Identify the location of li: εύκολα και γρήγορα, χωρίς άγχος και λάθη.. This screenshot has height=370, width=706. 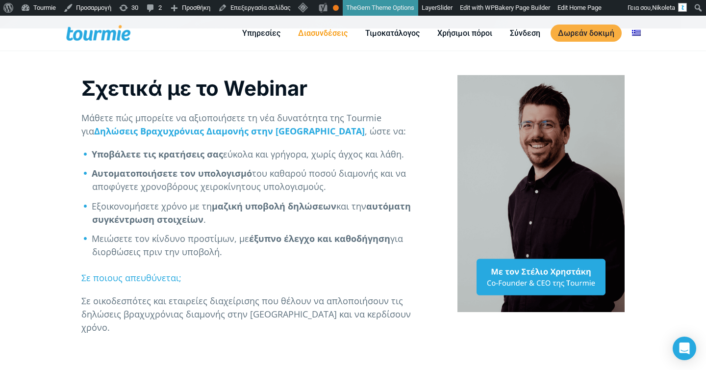
(264, 154).